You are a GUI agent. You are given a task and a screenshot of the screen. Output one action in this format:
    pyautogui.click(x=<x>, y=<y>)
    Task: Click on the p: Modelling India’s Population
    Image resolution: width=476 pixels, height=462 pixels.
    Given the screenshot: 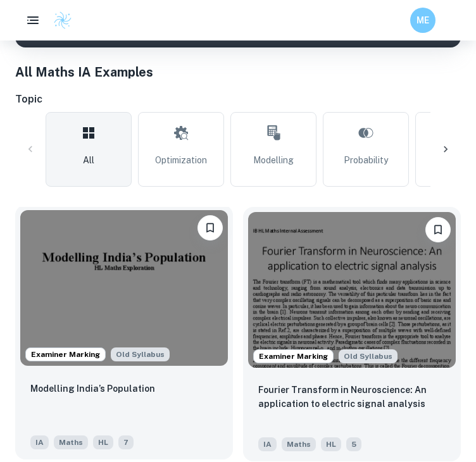 What is the action you would take?
    pyautogui.click(x=92, y=389)
    